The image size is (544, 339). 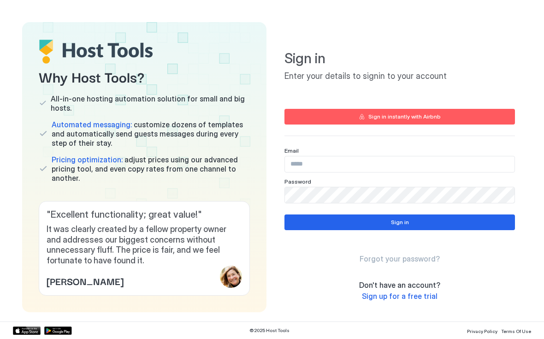 I want to click on span: Automated messaging:, so click(x=92, y=124).